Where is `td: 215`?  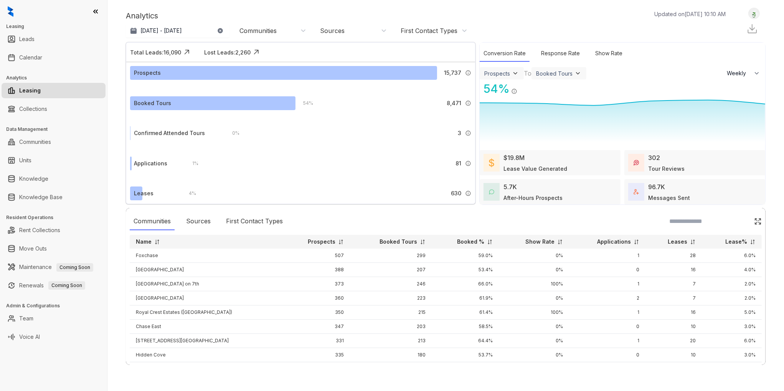 td: 215 is located at coordinates (391, 312).